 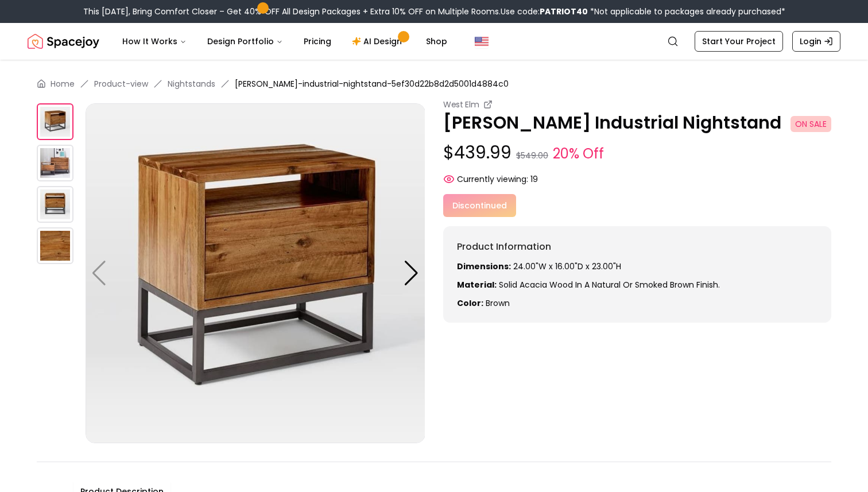 What do you see at coordinates (121, 84) in the screenshot?
I see `a: Product-view` at bounding box center [121, 84].